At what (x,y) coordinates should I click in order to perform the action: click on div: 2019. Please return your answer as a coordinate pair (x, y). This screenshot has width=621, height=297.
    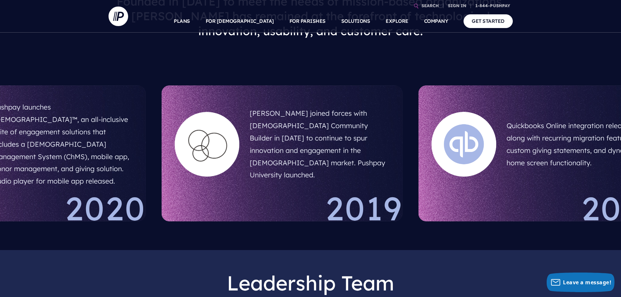
    Looking at the image, I should click on (282, 207).